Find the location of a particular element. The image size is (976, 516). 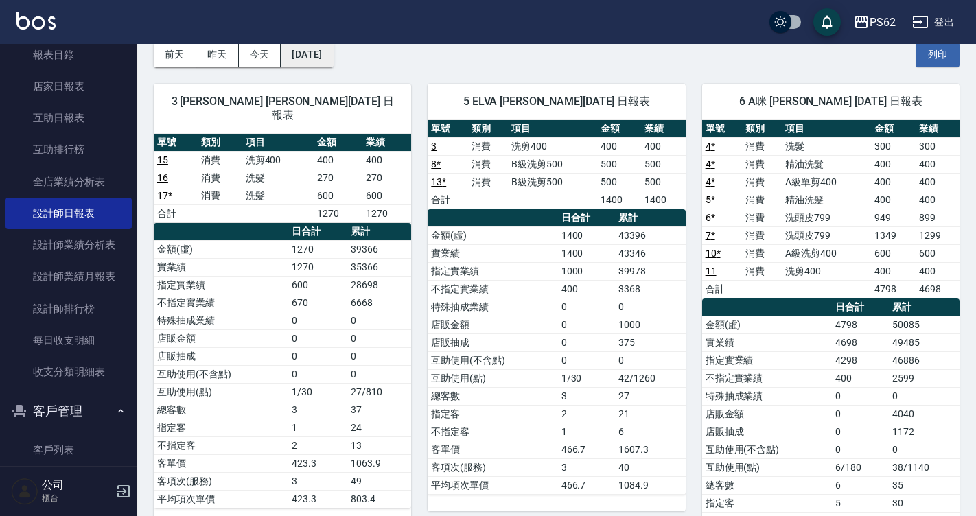

td: 5 is located at coordinates (861, 503).